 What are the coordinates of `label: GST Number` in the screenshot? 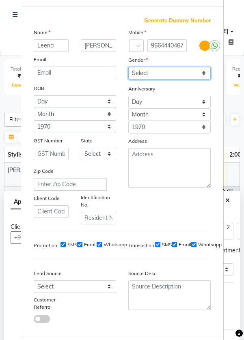 It's located at (48, 141).